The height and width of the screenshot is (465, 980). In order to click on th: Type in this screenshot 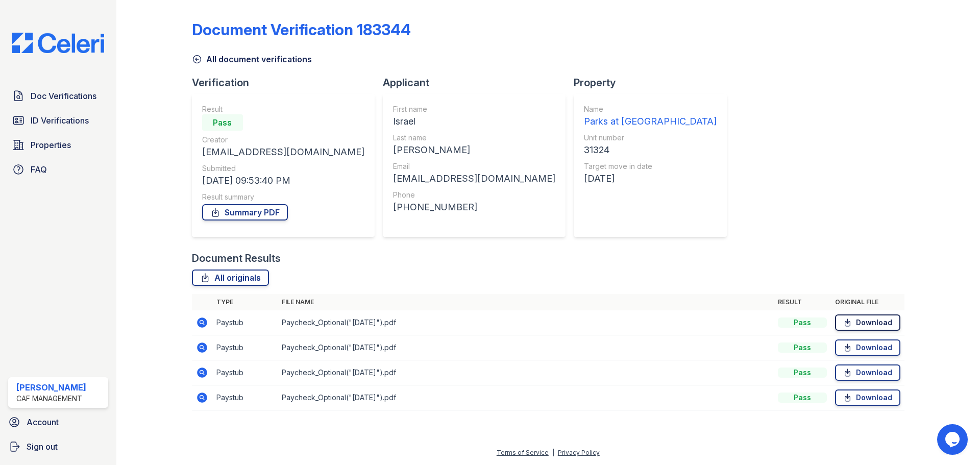, I will do `click(245, 303)`.